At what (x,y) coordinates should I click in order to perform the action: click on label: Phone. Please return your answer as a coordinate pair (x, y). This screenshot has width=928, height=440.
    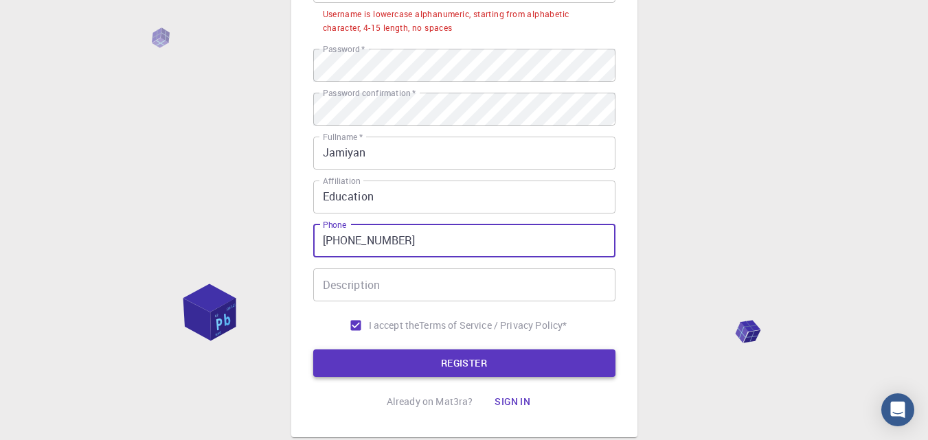
    Looking at the image, I should click on (334, 225).